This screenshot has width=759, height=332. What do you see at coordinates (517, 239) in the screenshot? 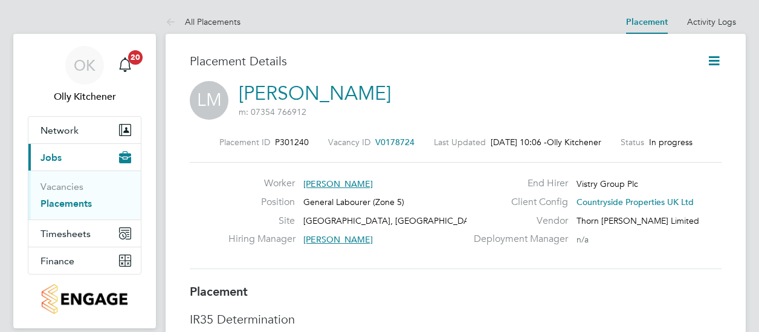
I see `label: Deployment Manager` at bounding box center [517, 239].